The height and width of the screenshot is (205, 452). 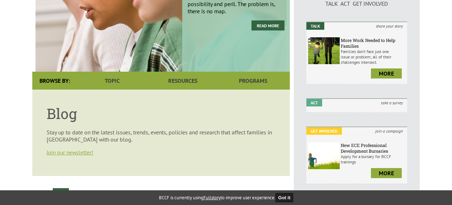 What do you see at coordinates (285, 198) in the screenshot?
I see `button: Got it` at bounding box center [285, 198].